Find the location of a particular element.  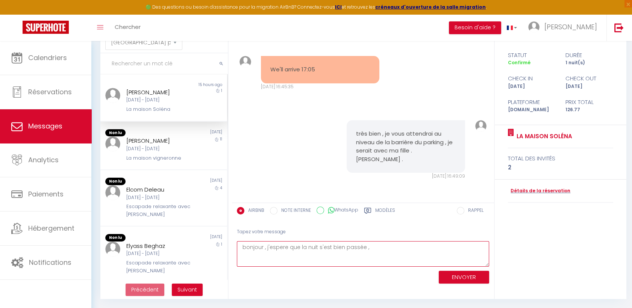

span: Précédent is located at coordinates (145, 290).